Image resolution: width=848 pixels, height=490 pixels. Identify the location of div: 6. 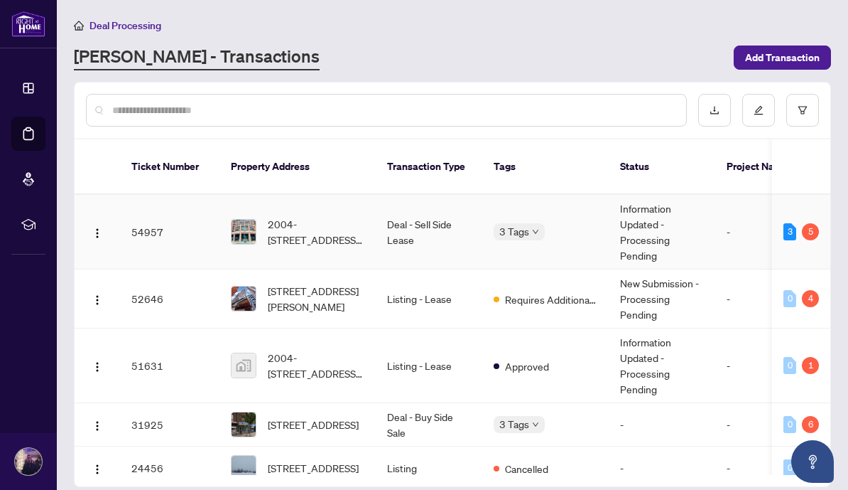
(811, 424).